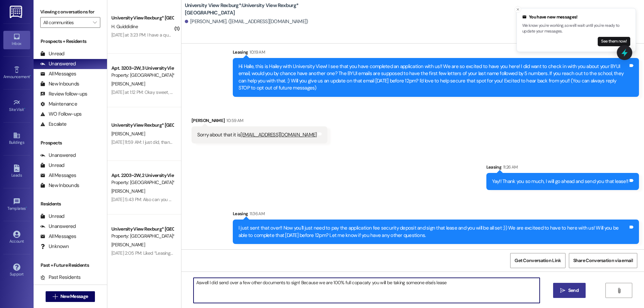  I want to click on div: Past + Future Residents, so click(70, 265).